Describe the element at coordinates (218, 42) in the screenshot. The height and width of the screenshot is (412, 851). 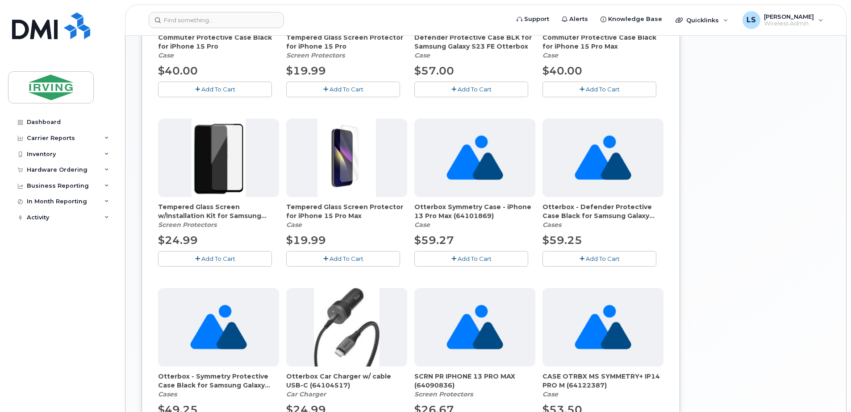
I see `span: Commuter Protective Case Black for iPhone 15 Pro` at that location.